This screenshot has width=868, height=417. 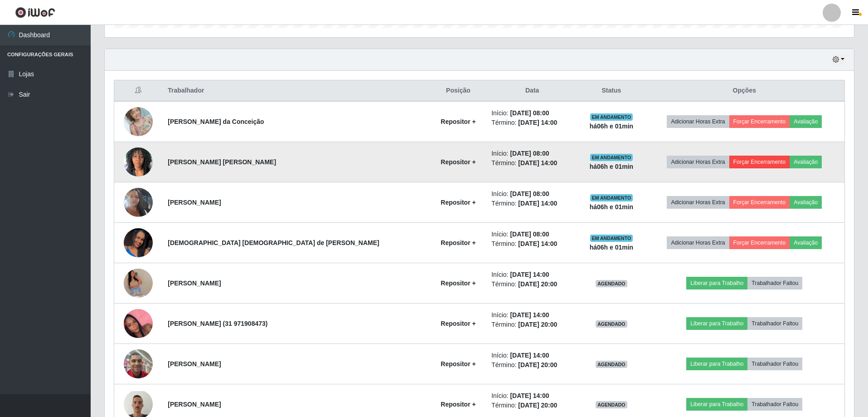 What do you see at coordinates (458, 91) in the screenshot?
I see `th: Posição` at bounding box center [458, 91].